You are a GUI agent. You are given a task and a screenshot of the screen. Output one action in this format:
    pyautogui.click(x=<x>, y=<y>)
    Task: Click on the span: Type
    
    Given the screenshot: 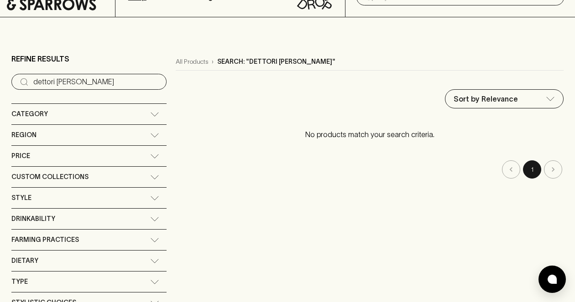 What is the action you would take?
    pyautogui.click(x=20, y=282)
    